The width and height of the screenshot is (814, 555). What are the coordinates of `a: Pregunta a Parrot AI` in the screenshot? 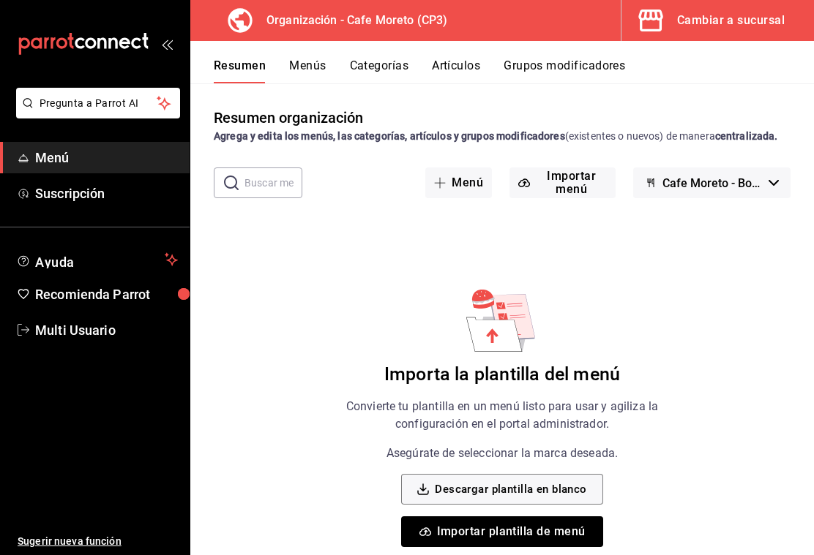 It's located at (95, 113).